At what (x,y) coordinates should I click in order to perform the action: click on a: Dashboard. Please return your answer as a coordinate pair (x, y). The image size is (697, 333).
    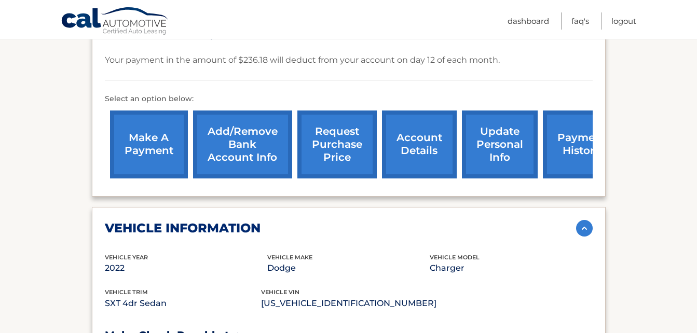
    Looking at the image, I should click on (529, 21).